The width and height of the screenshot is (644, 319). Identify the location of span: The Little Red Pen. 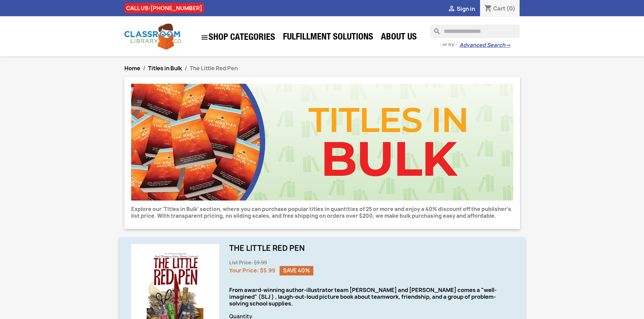
(213, 68).